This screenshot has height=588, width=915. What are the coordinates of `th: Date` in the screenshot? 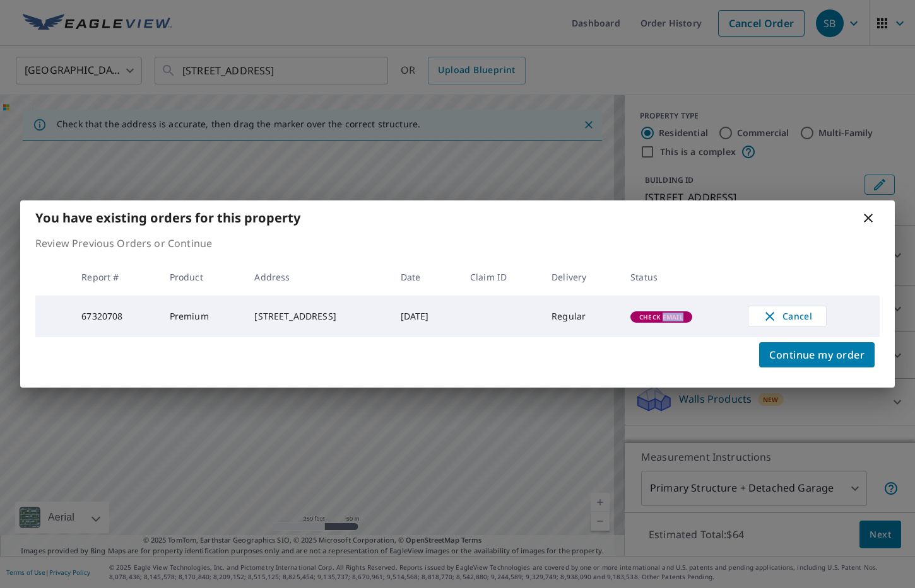 It's located at (425, 277).